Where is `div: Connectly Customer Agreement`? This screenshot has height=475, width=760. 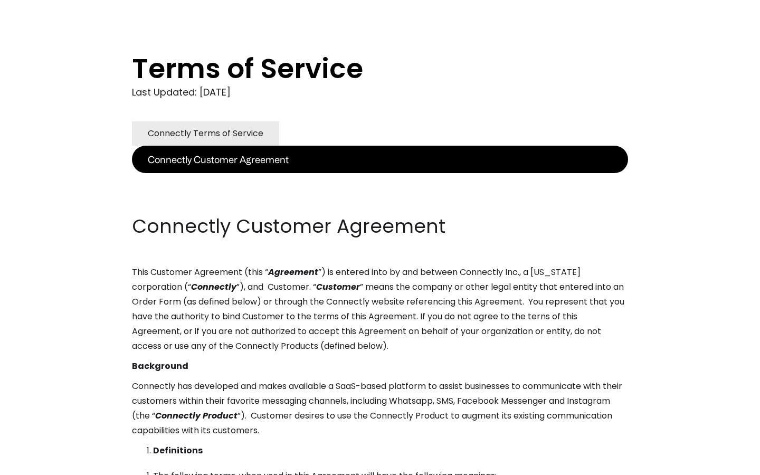
div: Connectly Customer Agreement is located at coordinates (218, 159).